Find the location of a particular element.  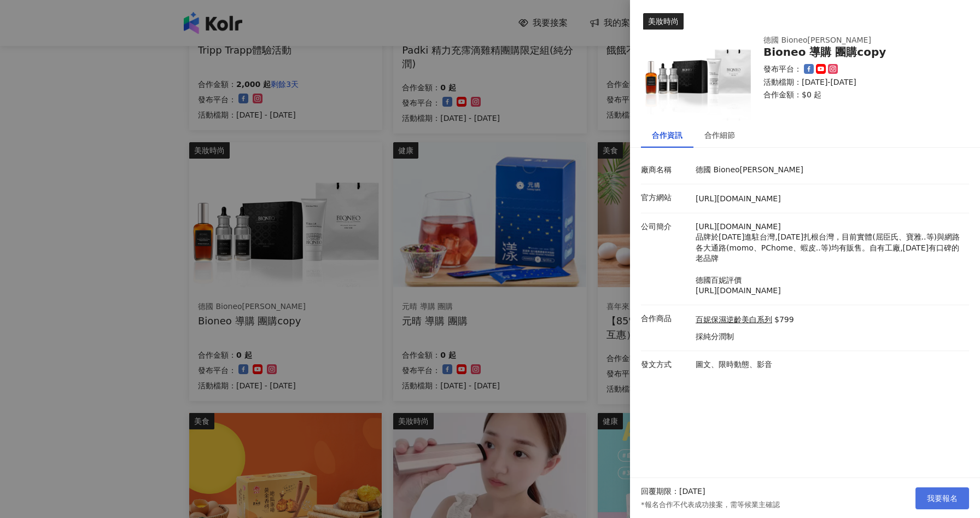

div: Bioneo 導購 團購copy is located at coordinates (860, 52).